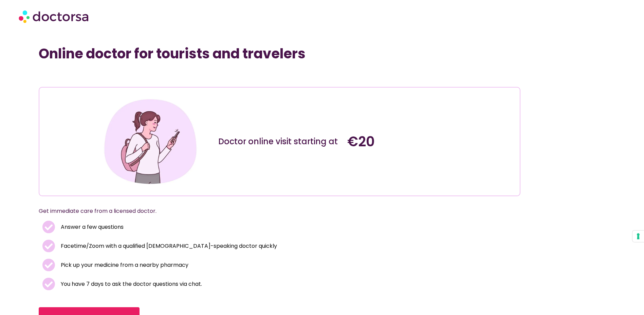 The image size is (644, 315). I want to click on span: You have 7 days to ask the doctor questions via chat., so click(130, 284).